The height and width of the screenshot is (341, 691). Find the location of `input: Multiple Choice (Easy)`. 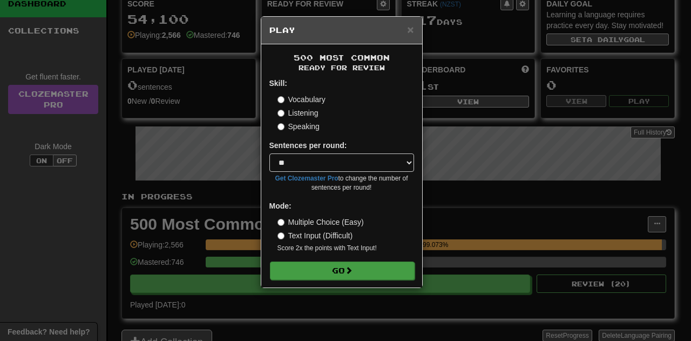

input: Multiple Choice (Easy) is located at coordinates (281, 222).